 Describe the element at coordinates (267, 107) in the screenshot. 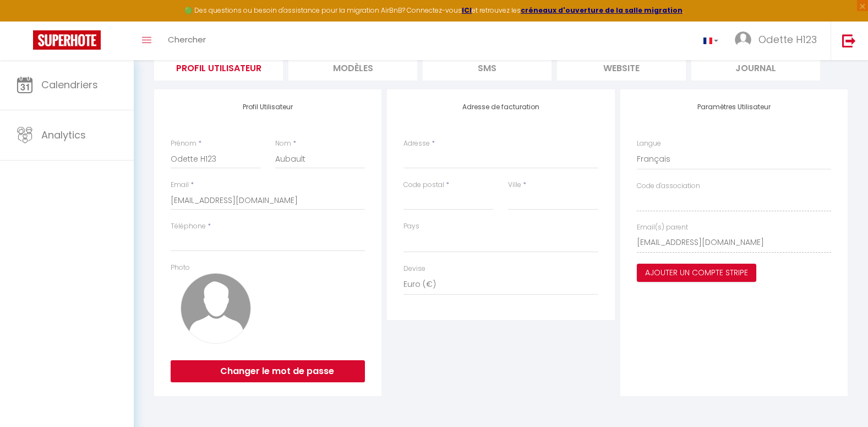

I see `h4: Profil Utilisateur` at that location.